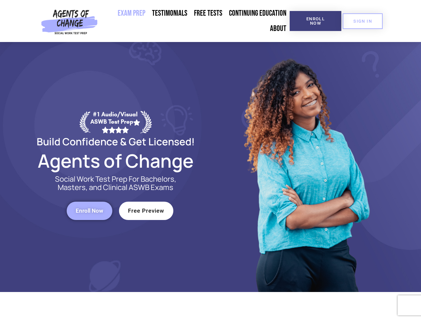 Image resolution: width=421 pixels, height=320 pixels. I want to click on img: Website Image 1 (1), so click(306, 167).